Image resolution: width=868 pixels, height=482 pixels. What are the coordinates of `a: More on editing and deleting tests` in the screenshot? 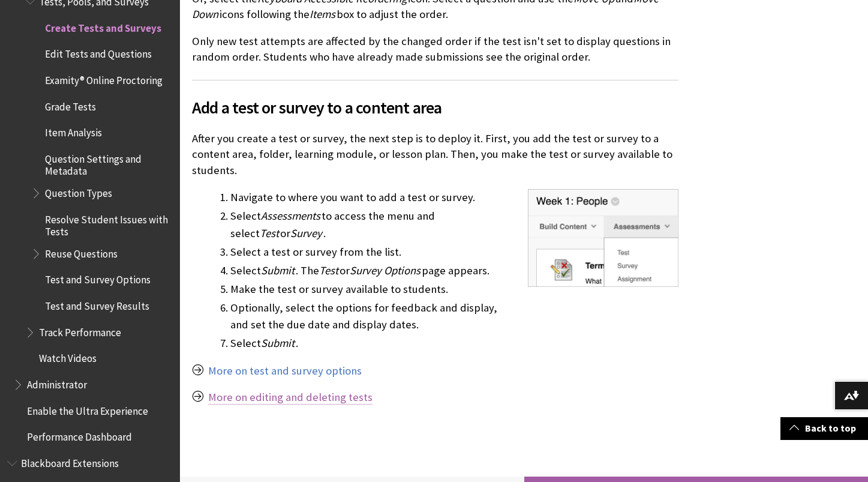 It's located at (291, 397).